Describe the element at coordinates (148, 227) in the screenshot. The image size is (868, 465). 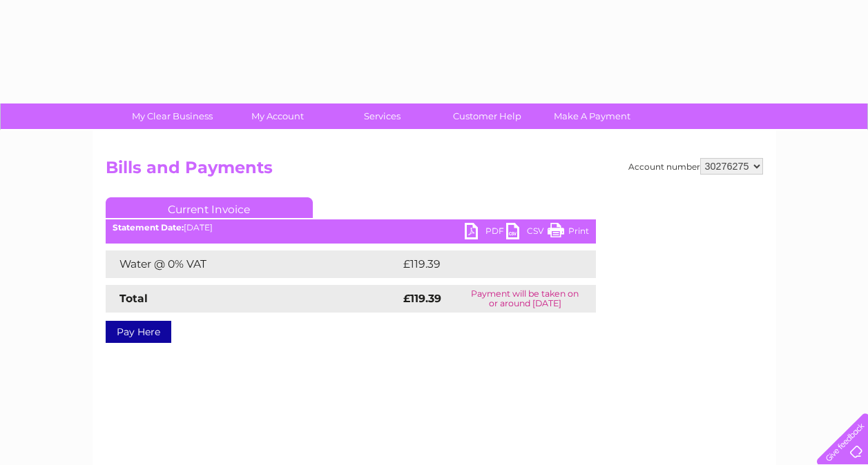
I see `b: Statement Date:` at that location.